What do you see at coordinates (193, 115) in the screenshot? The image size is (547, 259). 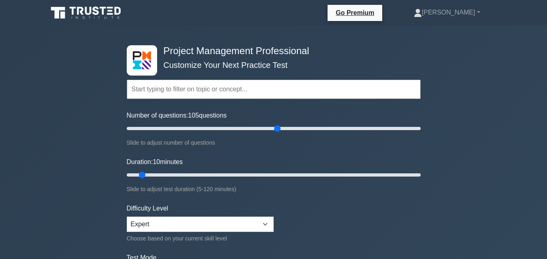 I see `span: 105` at bounding box center [193, 115].